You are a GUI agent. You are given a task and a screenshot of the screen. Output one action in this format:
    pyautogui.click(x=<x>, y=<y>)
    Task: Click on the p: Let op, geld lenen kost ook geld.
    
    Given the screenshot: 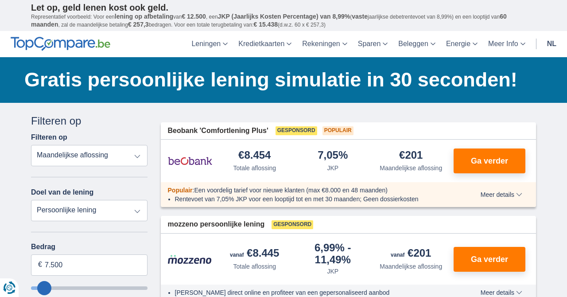 What is the action you would take?
    pyautogui.click(x=284, y=8)
    